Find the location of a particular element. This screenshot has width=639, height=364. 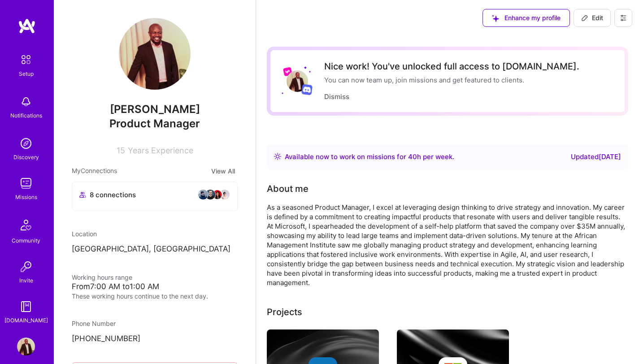

img: teamwork is located at coordinates (26, 183).